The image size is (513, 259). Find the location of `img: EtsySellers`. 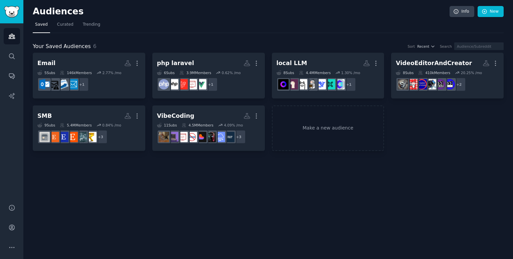

img: EtsySellers is located at coordinates (63, 137).